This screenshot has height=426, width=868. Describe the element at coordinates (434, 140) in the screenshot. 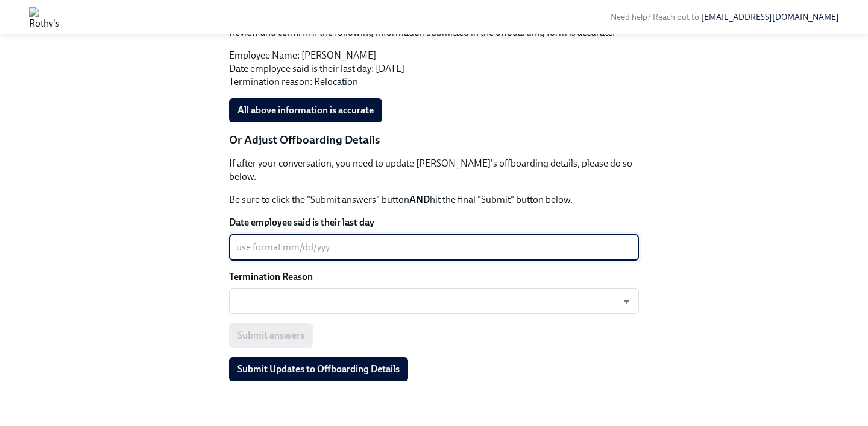

I see `p: Or Adjust Offboarding Details` at that location.